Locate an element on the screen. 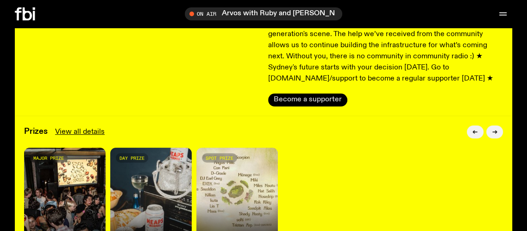 This screenshot has width=527, height=231. span: spot prize is located at coordinates (219, 158).